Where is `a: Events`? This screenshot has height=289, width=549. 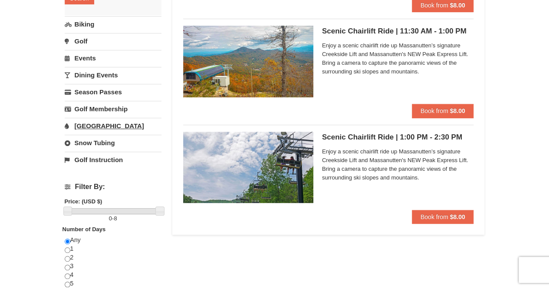 a: Events is located at coordinates (113, 58).